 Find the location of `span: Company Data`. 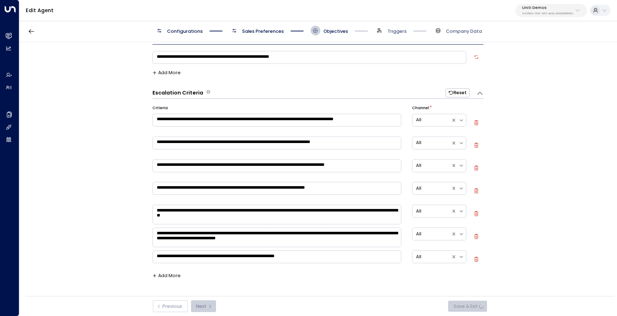

span: Company Data is located at coordinates (464, 31).